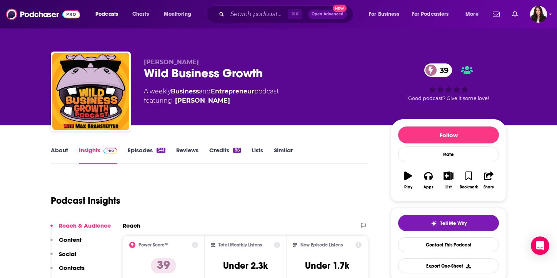 This screenshot has width=557, height=278. What do you see at coordinates (327, 14) in the screenshot?
I see `button: Open AdvancedNew` at bounding box center [327, 14].